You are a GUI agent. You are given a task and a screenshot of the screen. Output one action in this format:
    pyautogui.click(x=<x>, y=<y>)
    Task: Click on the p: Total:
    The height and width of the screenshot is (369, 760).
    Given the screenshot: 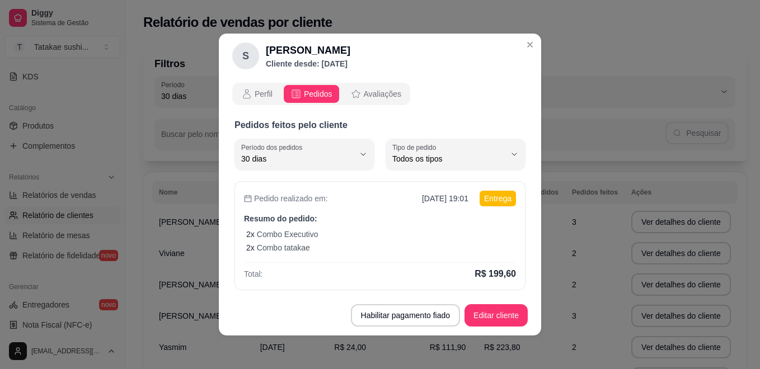 What is the action you would take?
    pyautogui.click(x=253, y=274)
    